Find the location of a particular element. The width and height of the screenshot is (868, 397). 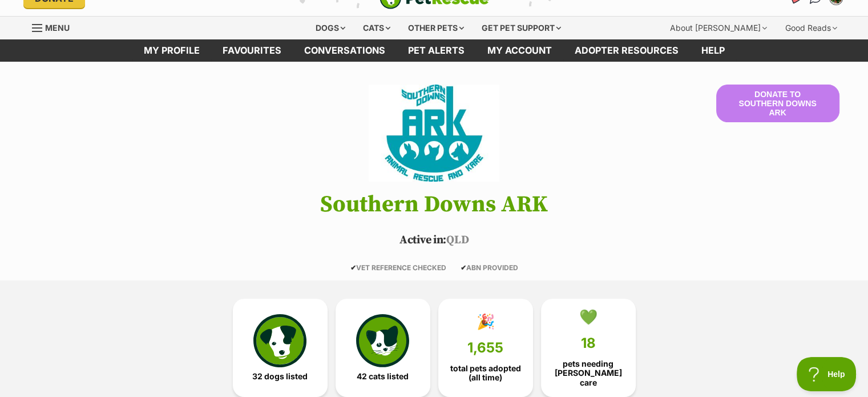

div: Good Reads is located at coordinates (811, 28).